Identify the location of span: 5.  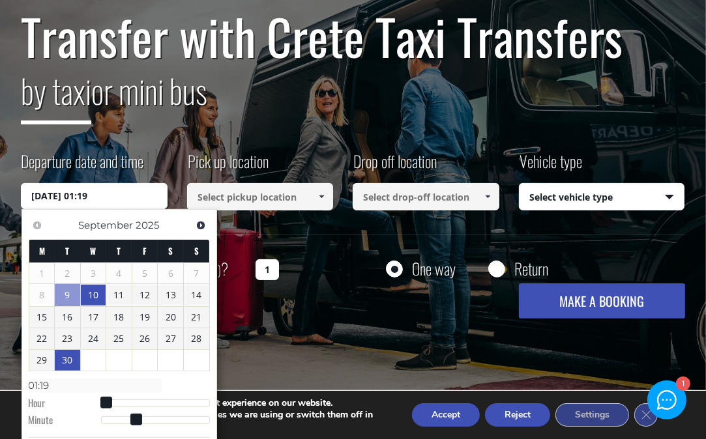
(145, 274).